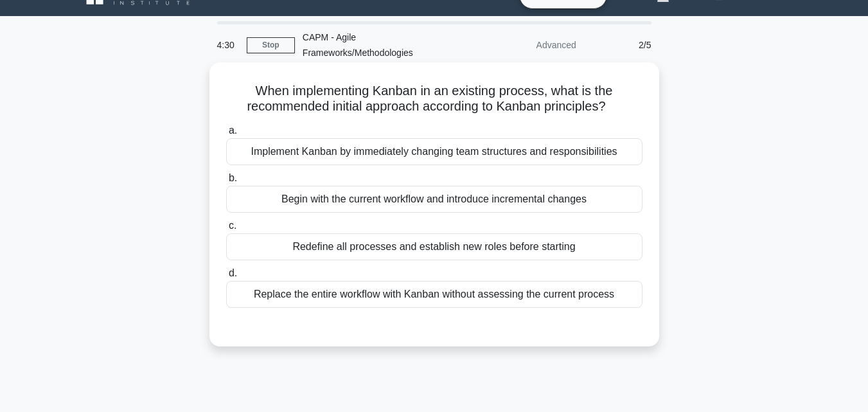 This screenshot has height=412, width=868. Describe the element at coordinates (434, 247) in the screenshot. I see `div: Redefine all processes and establish new roles before starting` at that location.